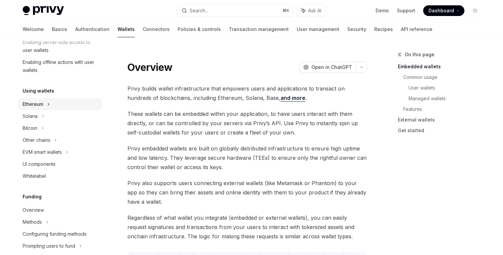 The image size is (503, 255). I want to click on a: Embedded wallets, so click(442, 67).